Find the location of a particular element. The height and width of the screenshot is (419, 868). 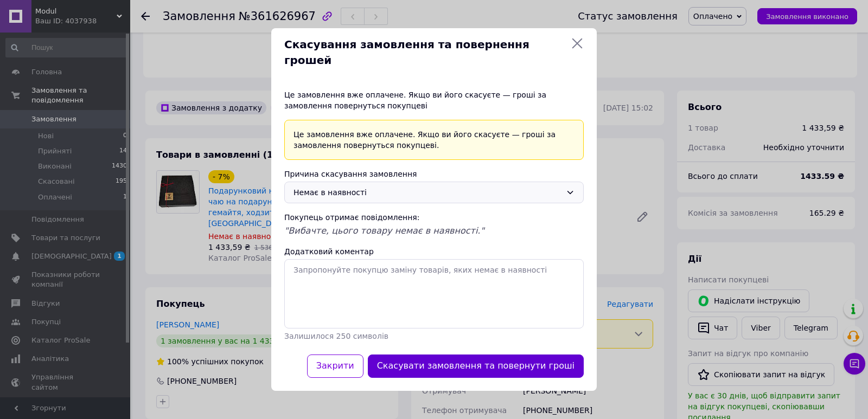

div: Причина скасування замовлення is located at coordinates (434, 174).